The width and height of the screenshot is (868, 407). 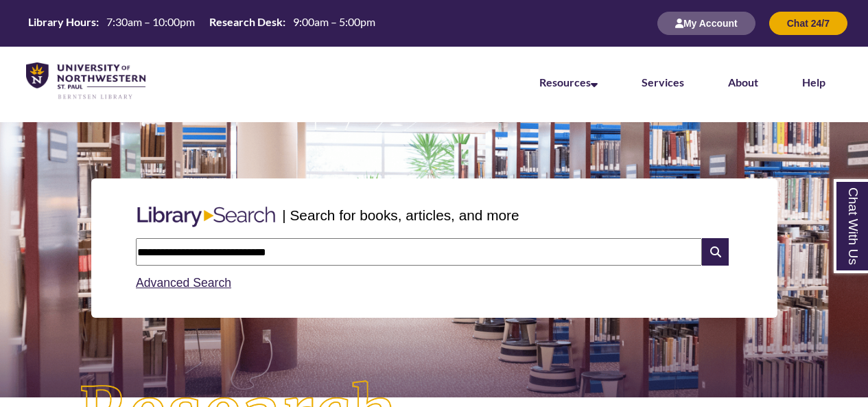 I want to click on span: 9:00am – 5:00pm, so click(x=334, y=21).